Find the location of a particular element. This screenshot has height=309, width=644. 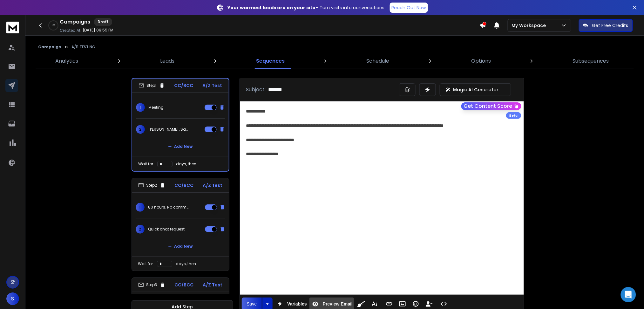

p: My Workspace is located at coordinates (530, 26).